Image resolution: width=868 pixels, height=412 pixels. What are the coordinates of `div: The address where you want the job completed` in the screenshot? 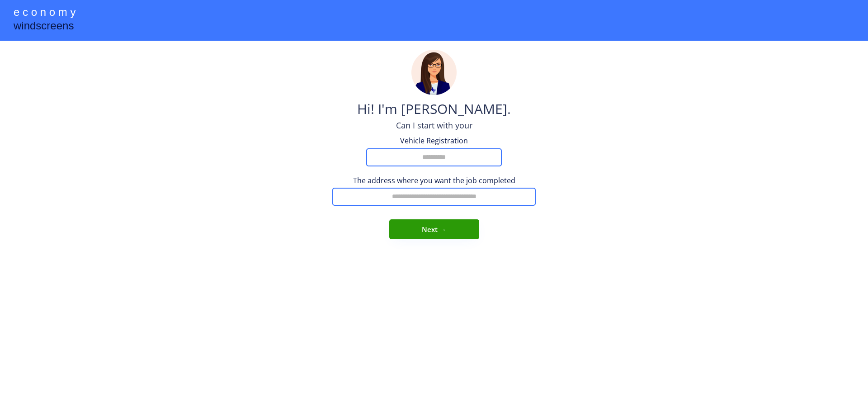 It's located at (434, 181).